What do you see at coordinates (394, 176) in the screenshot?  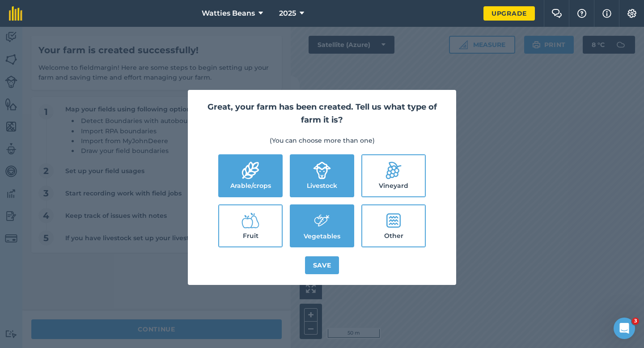 I see `label: Vineyard` at bounding box center [394, 176].